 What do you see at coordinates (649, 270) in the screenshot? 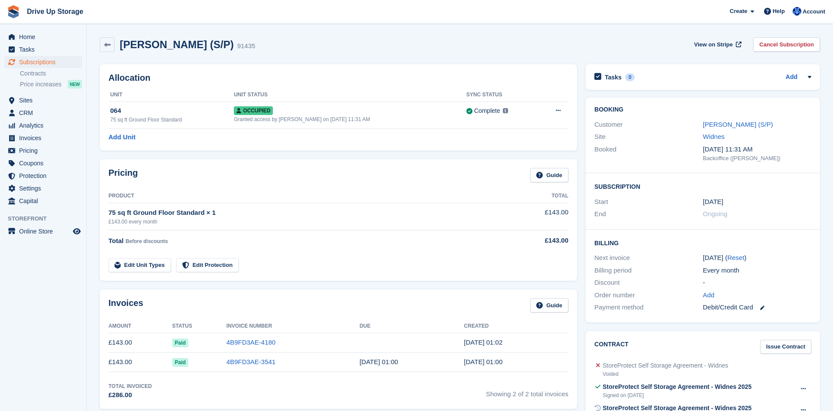
I see `div: Billing period` at bounding box center [649, 270].